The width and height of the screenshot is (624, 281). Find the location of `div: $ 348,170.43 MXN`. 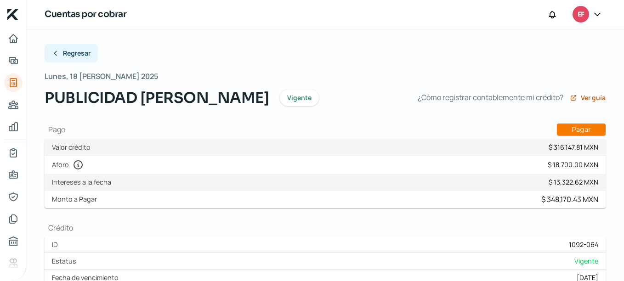

div: $ 348,170.43 MXN is located at coordinates (570, 199).